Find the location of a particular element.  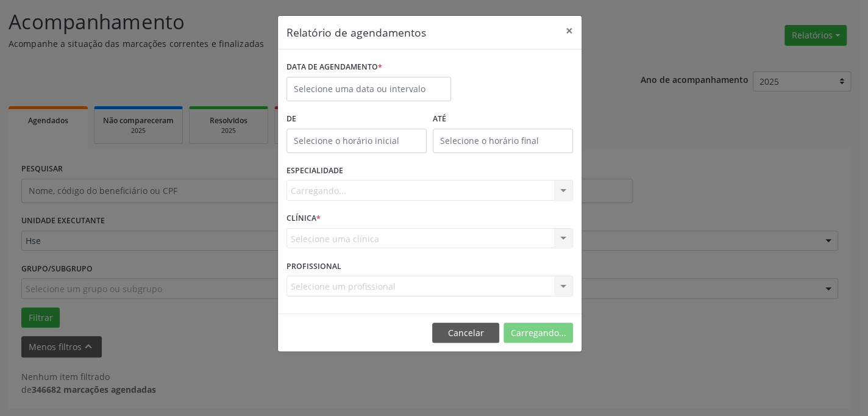

label: CLÍNICA is located at coordinates (304, 219).